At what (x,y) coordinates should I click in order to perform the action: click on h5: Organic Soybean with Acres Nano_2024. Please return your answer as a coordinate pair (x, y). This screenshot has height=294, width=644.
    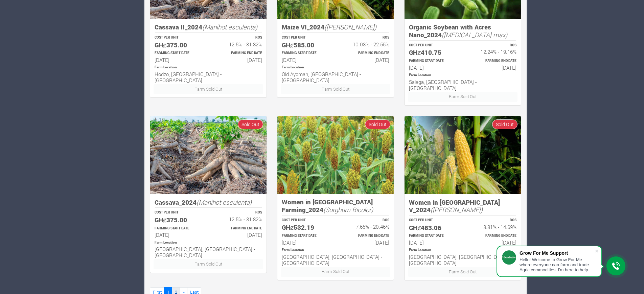
    Looking at the image, I should click on (463, 31).